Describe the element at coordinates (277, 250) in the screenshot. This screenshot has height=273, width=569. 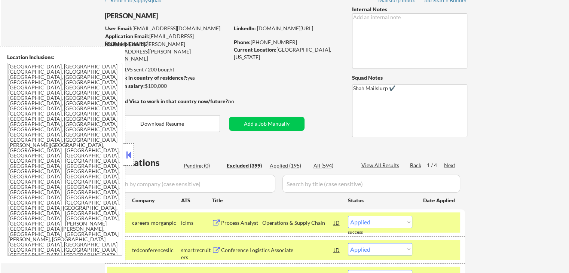
I see `div: Conference Logistics Associate` at that location.